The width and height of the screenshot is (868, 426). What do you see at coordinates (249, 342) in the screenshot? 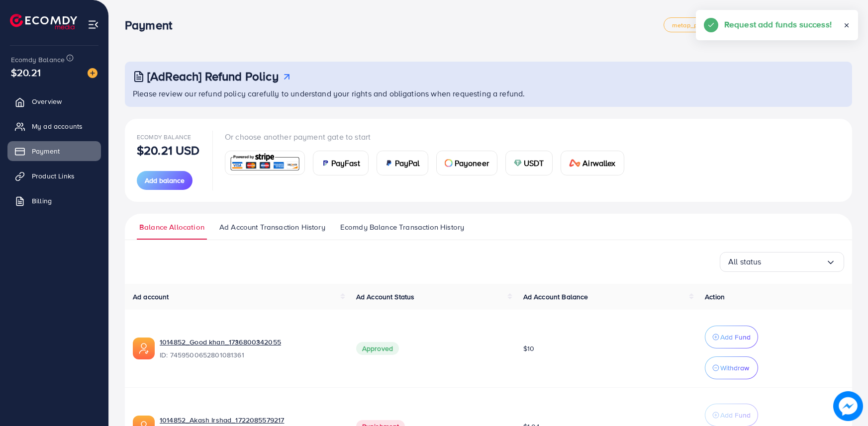
I see `a: 1014852_Good khan_1736800342055` at bounding box center [249, 342].